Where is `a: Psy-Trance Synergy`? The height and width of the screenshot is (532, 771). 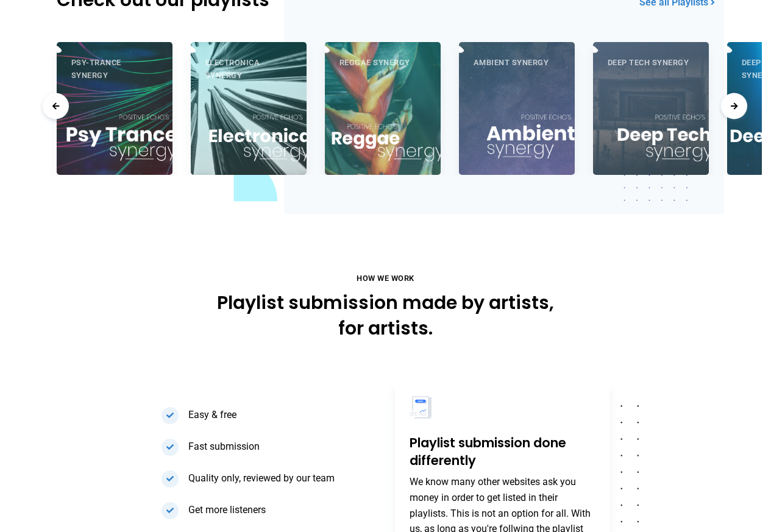 a: Psy-Trance Synergy is located at coordinates (115, 108).